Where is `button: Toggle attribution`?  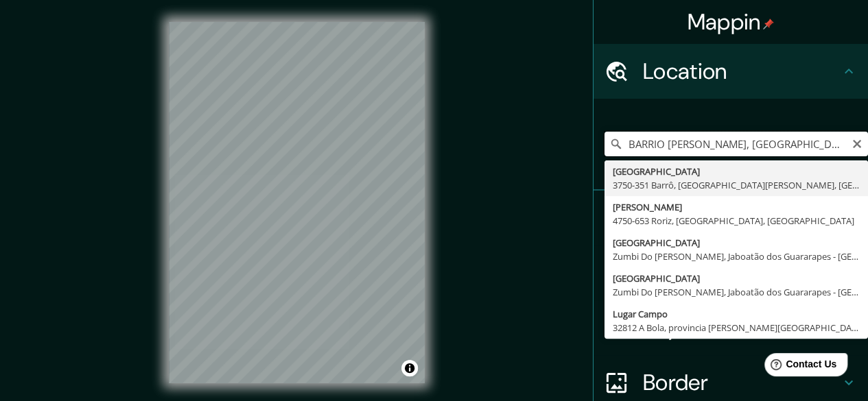 button: Toggle attribution is located at coordinates (409, 369).